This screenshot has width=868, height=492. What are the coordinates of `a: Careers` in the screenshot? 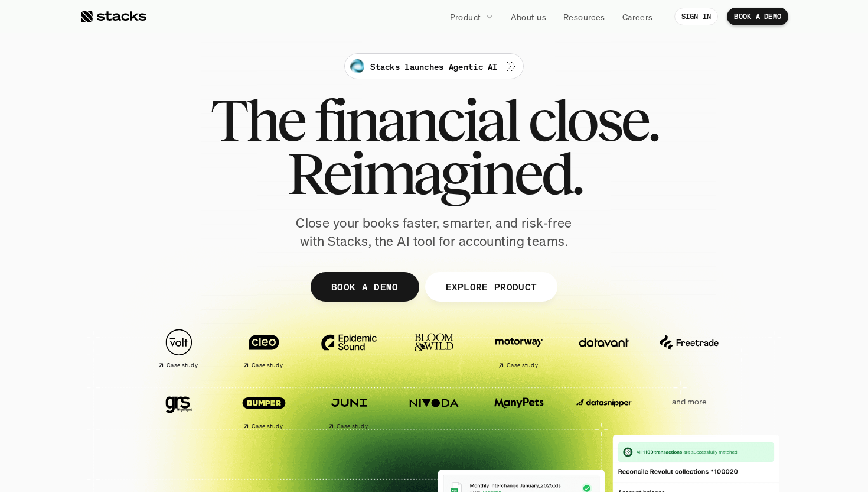 It's located at (638, 16).